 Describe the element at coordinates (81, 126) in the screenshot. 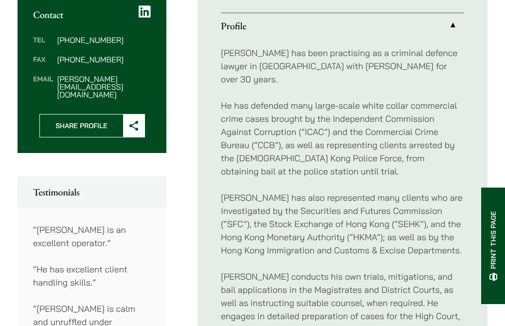

I see `span: Share Profile` at that location.